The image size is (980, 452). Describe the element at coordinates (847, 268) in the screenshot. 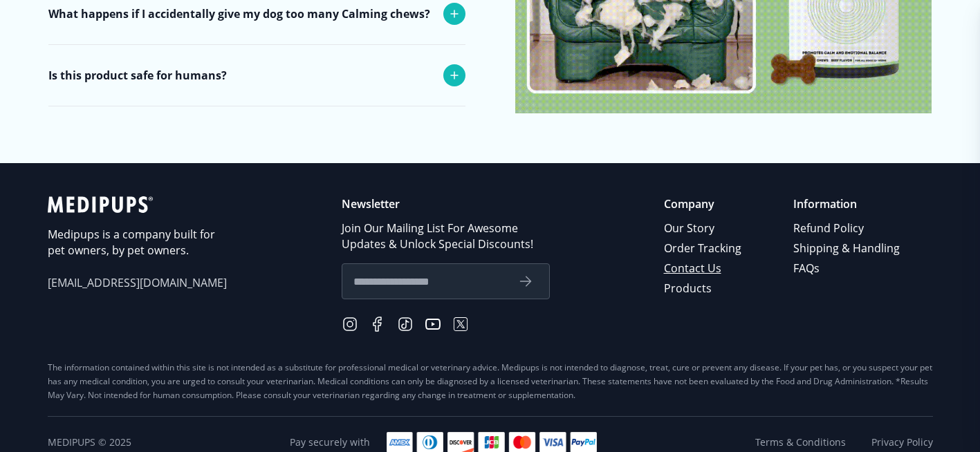

I see `a: FAQs` at that location.